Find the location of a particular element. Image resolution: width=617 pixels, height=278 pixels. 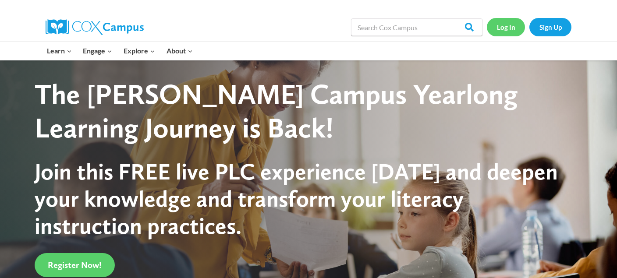

button: Child menu of Explore is located at coordinates (139, 51).